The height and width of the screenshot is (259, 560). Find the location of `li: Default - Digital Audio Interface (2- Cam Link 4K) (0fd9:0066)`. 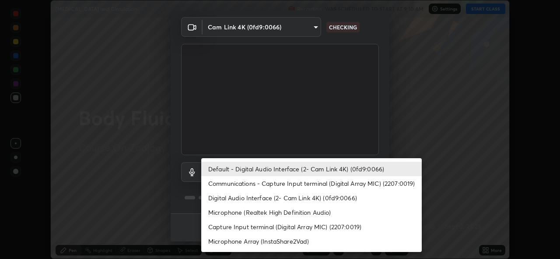

li: Default - Digital Audio Interface (2- Cam Link 4K) (0fd9:0066) is located at coordinates (312, 169).